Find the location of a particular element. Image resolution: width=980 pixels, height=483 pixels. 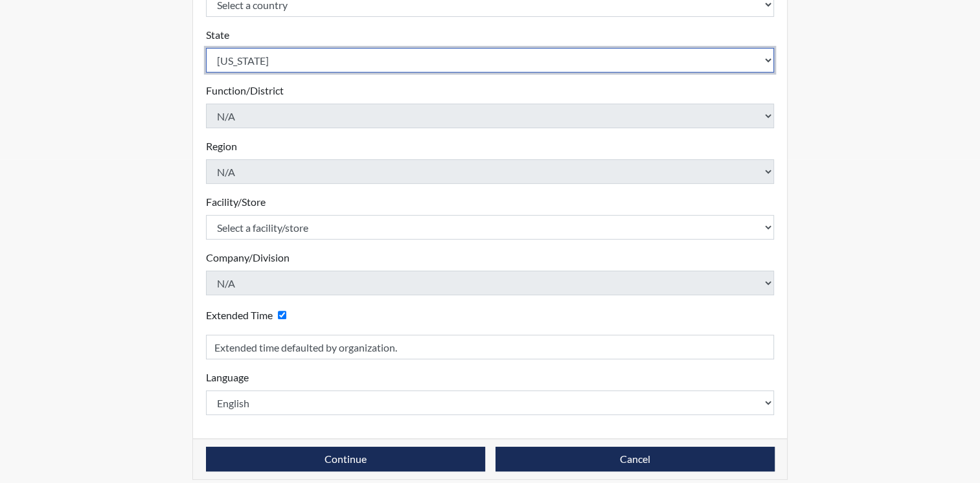

label: Region is located at coordinates (222, 147).